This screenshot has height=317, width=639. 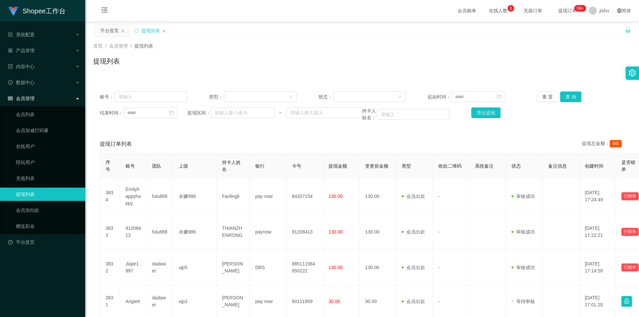 What do you see at coordinates (370, 115) in the screenshot?
I see `span: 持卡人姓名：` at bounding box center [370, 115].